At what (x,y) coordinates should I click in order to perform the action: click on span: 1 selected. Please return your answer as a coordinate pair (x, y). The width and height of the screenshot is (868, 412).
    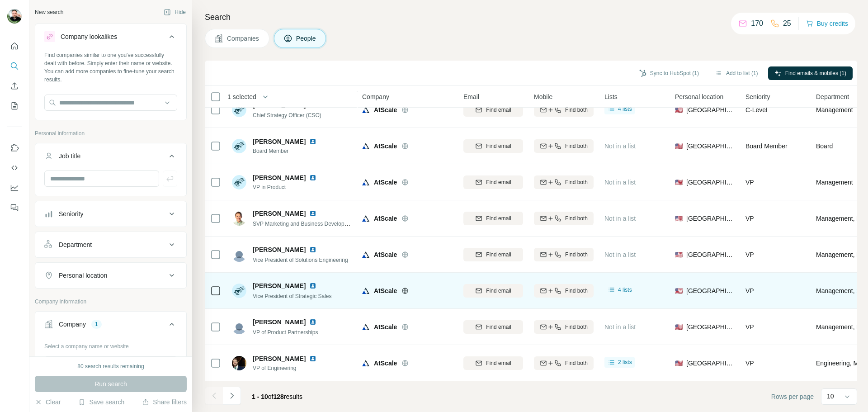
    Looking at the image, I should click on (242, 97).